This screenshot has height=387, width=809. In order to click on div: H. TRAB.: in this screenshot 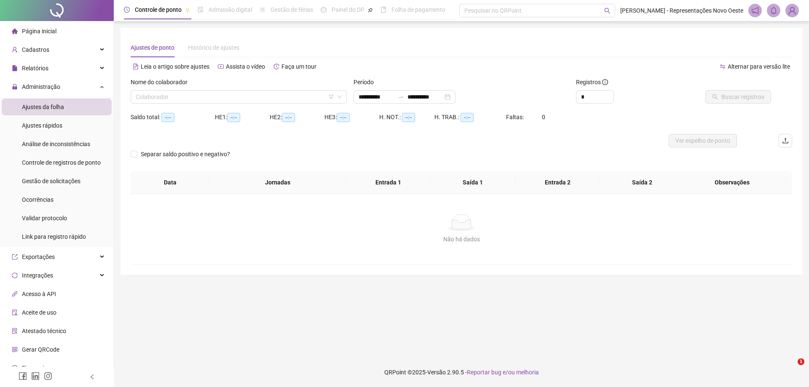, I will do `click(470, 117)`.